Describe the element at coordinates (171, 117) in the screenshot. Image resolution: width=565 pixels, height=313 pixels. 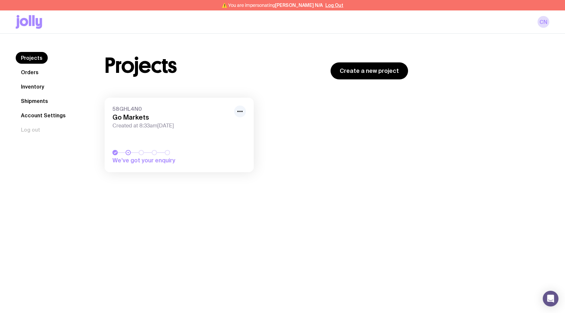
I see `h3: Go Markets` at that location.